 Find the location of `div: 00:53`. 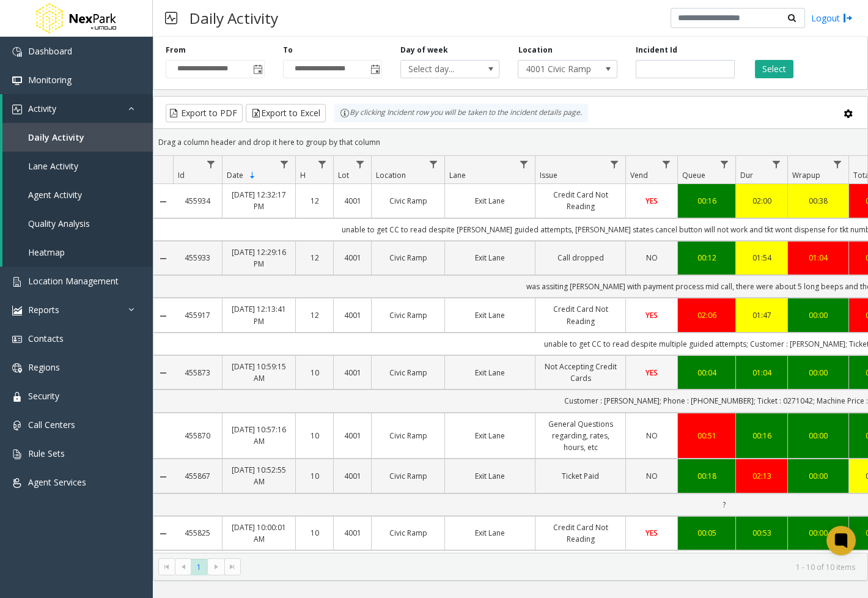

div: 00:53 is located at coordinates (762, 533).